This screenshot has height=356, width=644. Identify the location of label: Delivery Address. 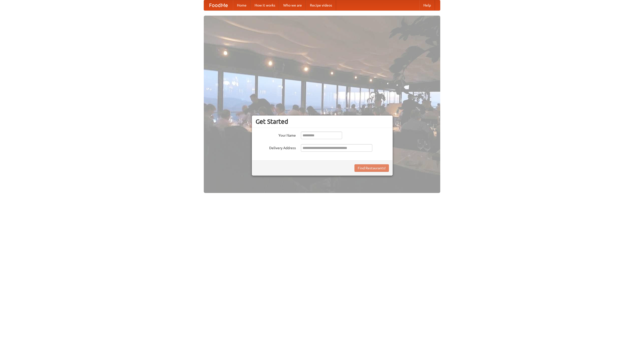
(276, 147).